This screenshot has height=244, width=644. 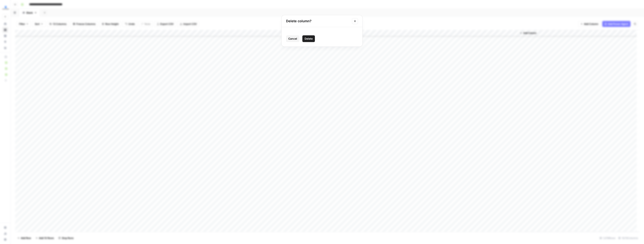 What do you see at coordinates (293, 39) in the screenshot?
I see `span: Cancel` at bounding box center [293, 39].